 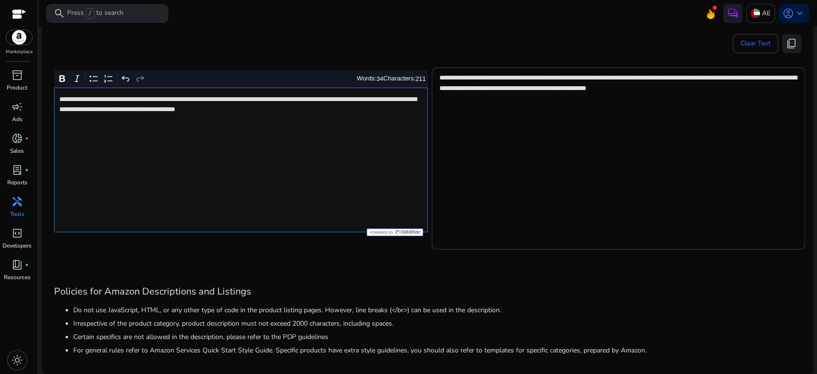 What do you see at coordinates (241, 79) in the screenshot?
I see `div: Editor toolbar` at bounding box center [241, 79].